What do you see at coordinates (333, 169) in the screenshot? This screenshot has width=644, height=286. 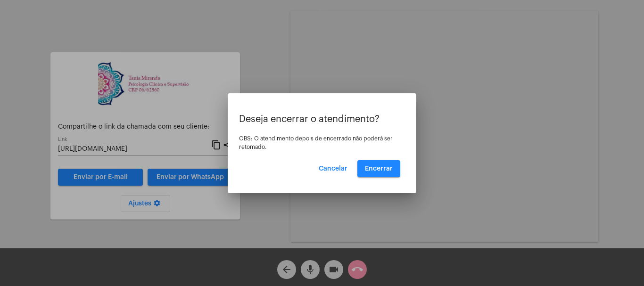 I see `span: Cancelar` at bounding box center [333, 169].